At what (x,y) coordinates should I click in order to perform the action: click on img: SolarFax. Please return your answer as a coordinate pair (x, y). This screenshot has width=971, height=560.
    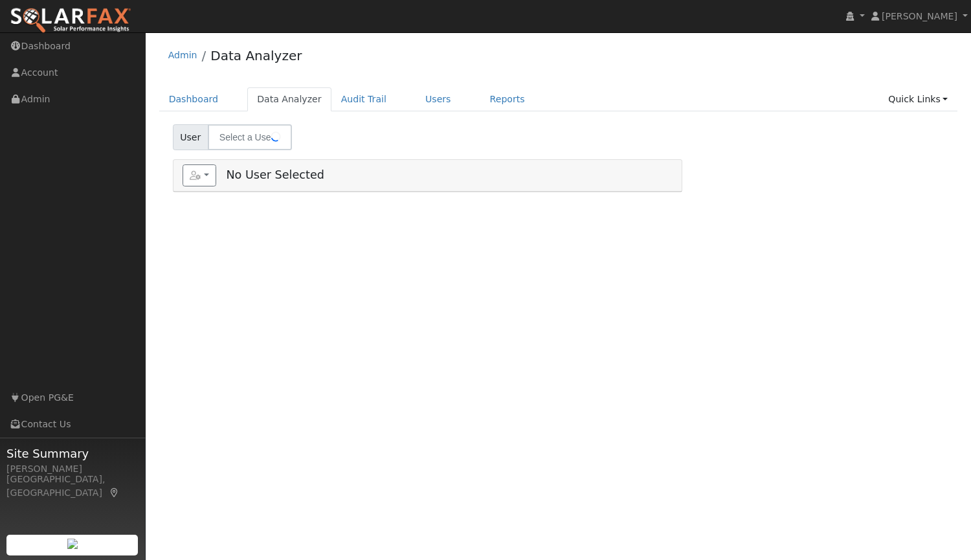
    Looking at the image, I should click on (71, 21).